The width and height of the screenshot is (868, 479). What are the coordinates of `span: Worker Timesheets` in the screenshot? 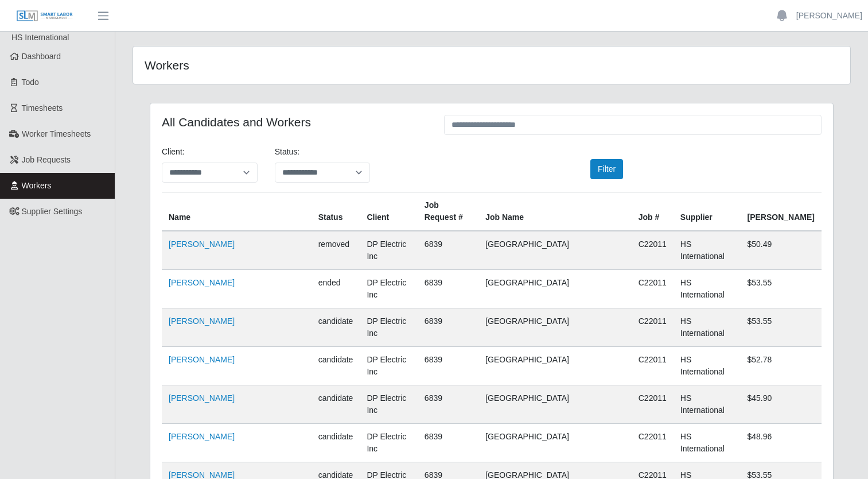 It's located at (56, 134).